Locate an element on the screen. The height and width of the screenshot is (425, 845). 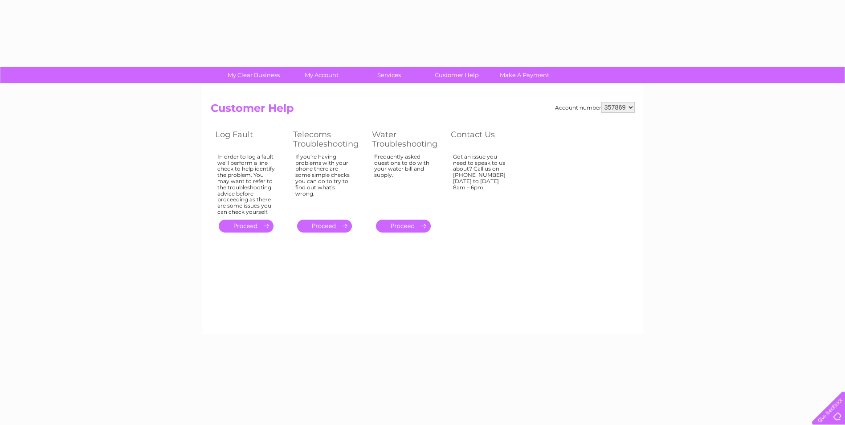
th: Log Fault is located at coordinates (250, 139).